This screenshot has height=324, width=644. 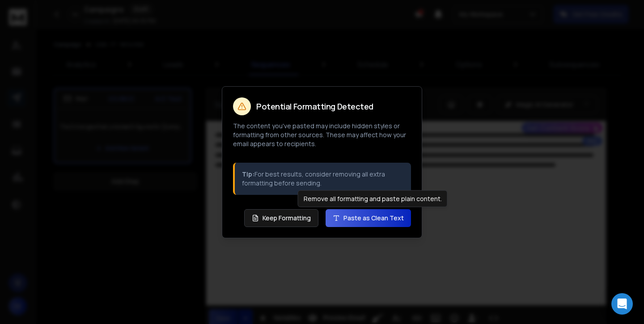 I want to click on div: Open Intercom Messenger, so click(x=622, y=304).